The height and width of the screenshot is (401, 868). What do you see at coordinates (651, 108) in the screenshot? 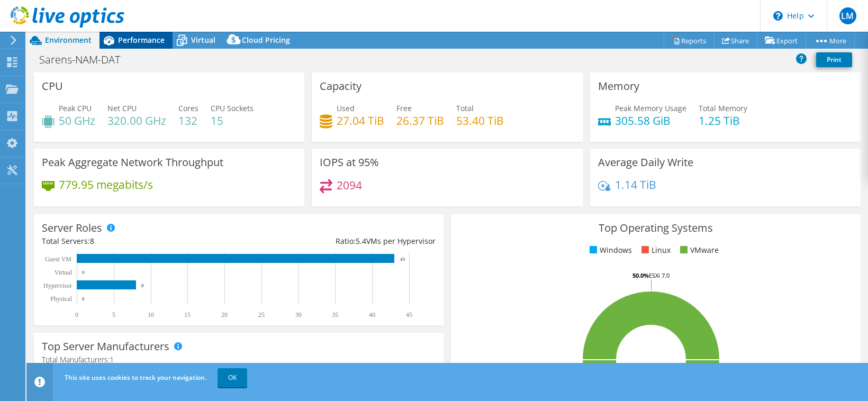
I see `span: Peak Memory Usage` at bounding box center [651, 108].